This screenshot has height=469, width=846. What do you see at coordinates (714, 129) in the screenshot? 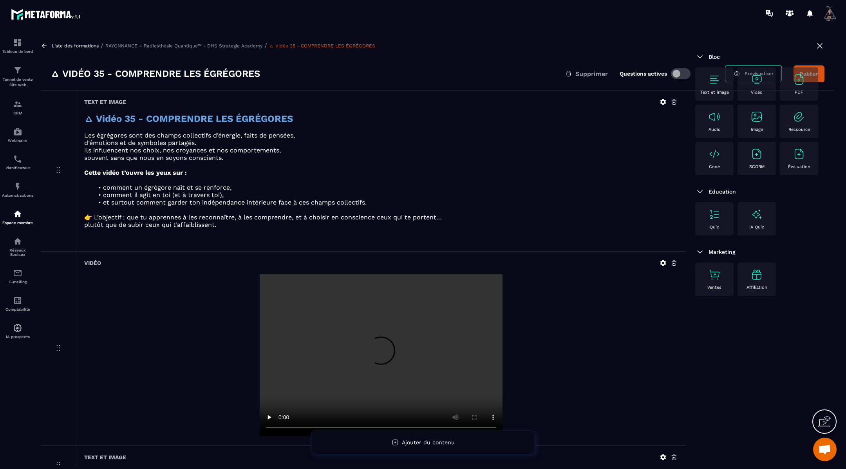
I see `p: Audio` at bounding box center [714, 129].